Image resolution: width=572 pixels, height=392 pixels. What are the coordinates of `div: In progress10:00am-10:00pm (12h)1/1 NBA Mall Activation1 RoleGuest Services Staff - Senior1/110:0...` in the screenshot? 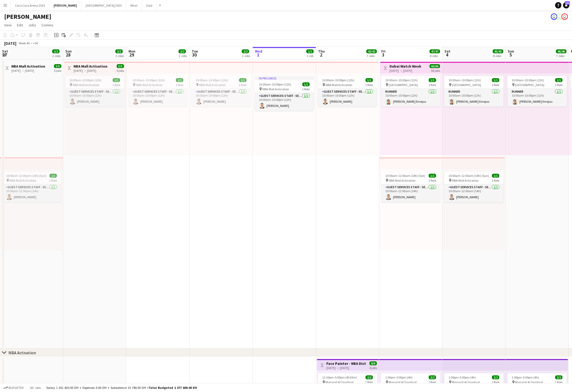 It's located at (284, 93).